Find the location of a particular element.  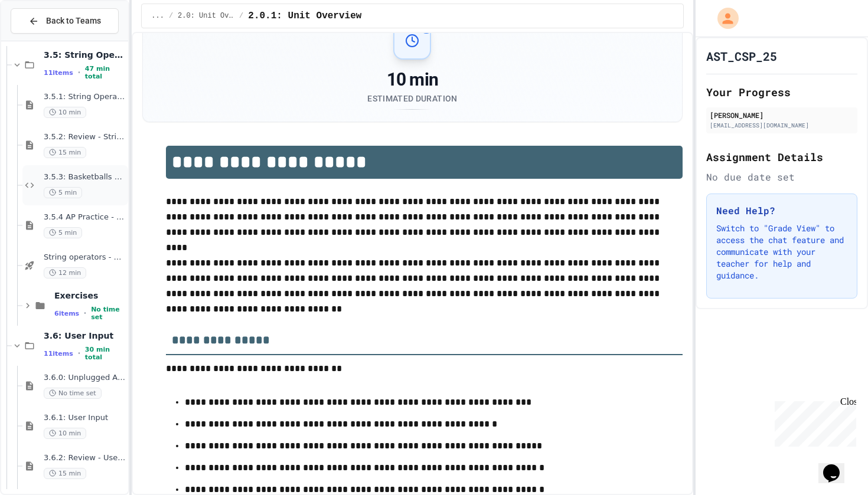

div: Estimated Duration is located at coordinates (412, 99).